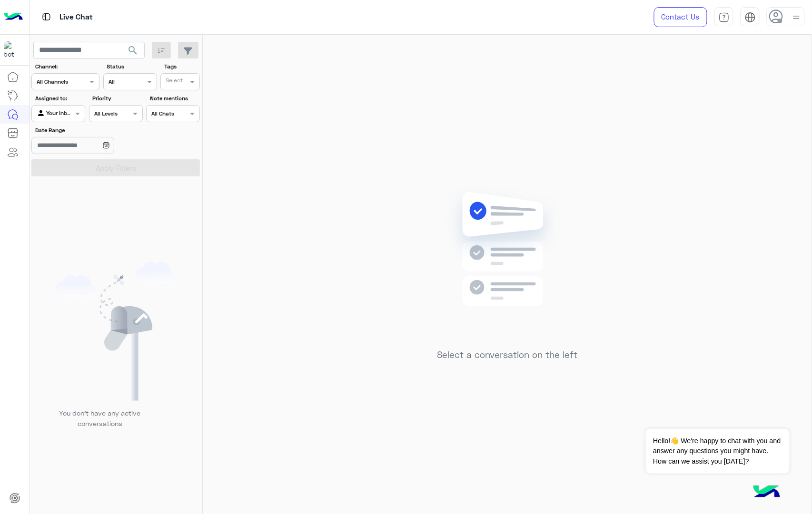 This screenshot has height=514, width=812. I want to click on img: profile, so click(796, 17).